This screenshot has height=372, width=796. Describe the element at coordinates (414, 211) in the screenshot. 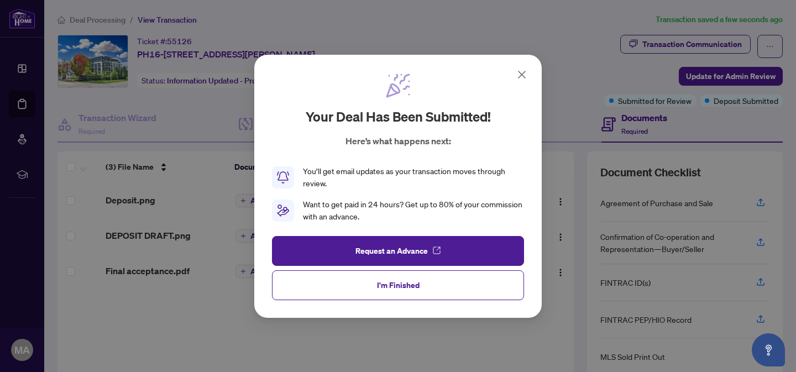

I see `div: Want to get paid in 24 hours? Get up to 80% of your commission with an advance.` at that location.